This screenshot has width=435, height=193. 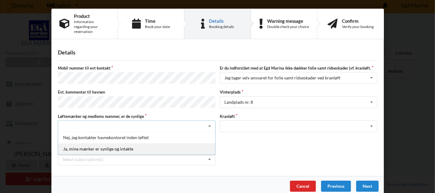 What do you see at coordinates (299, 68) in the screenshot?
I see `label: Er du indforstået med at Egå Marina ikke dækker folie samt ridseskader jvf. kranløft.` at bounding box center [299, 68].